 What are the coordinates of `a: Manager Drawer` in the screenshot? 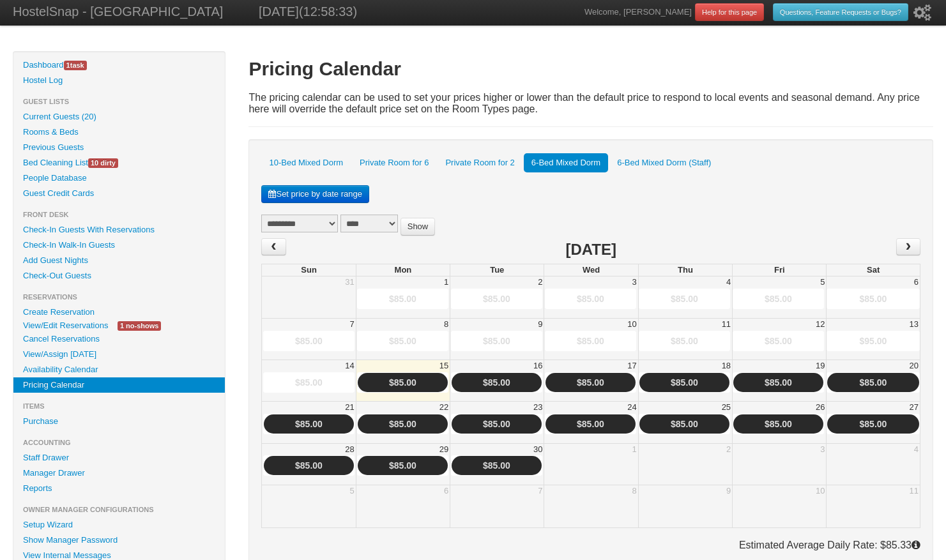 It's located at (119, 473).